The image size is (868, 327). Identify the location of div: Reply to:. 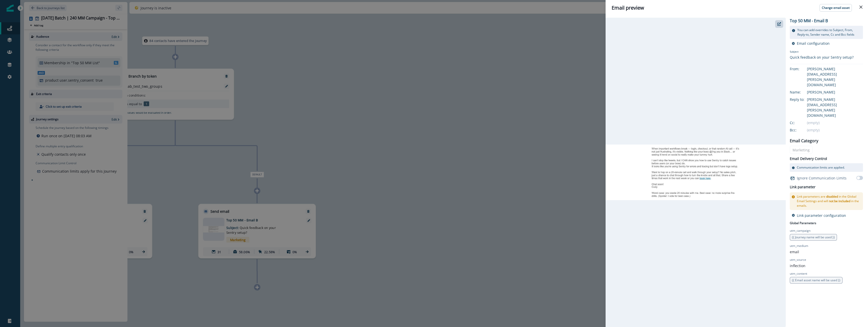
(803, 99).